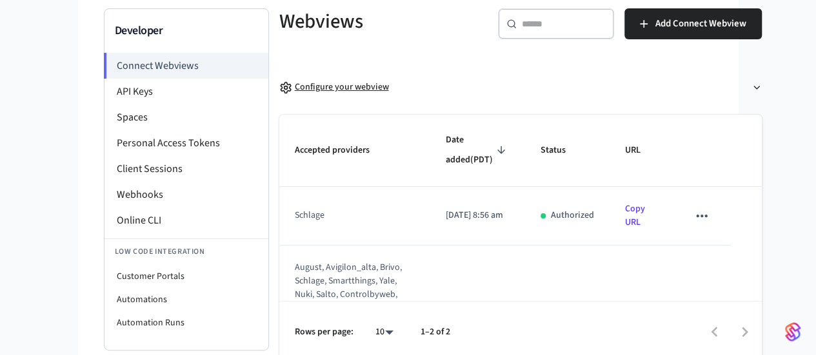 This screenshot has width=816, height=355. Describe the element at coordinates (521, 87) in the screenshot. I see `button: Configure your webview` at that location.